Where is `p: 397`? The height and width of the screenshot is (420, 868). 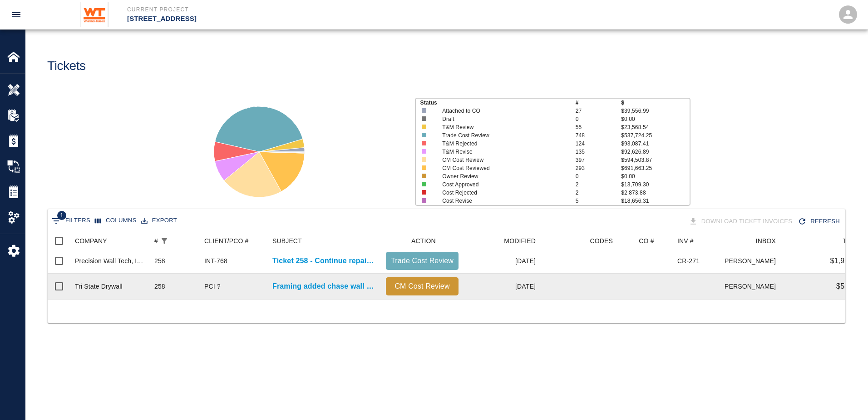 p: 397 is located at coordinates (599, 160).